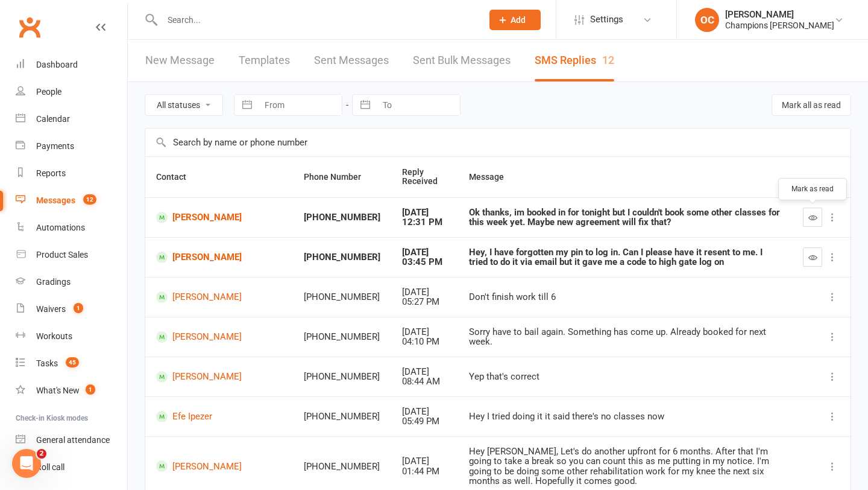 Image resolution: width=868 pixels, height=490 pixels. What do you see at coordinates (424, 301) in the screenshot?
I see `div: 05:27 PM` at bounding box center [424, 301].